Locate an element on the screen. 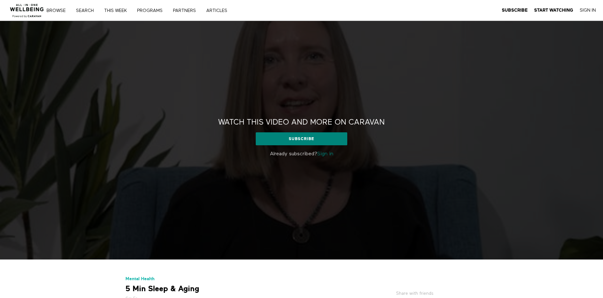 This screenshot has height=298, width=603. a: THIS WEEK is located at coordinates (118, 11).